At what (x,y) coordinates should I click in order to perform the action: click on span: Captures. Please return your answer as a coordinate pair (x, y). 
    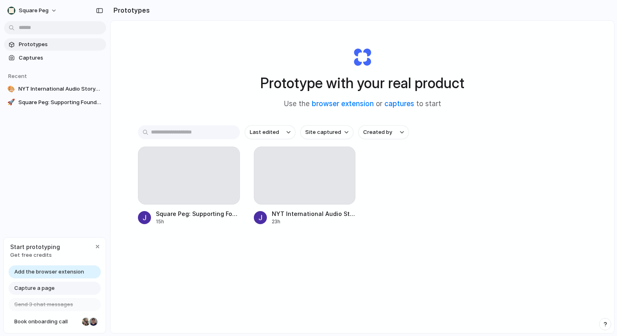
    Looking at the image, I should click on (61, 58).